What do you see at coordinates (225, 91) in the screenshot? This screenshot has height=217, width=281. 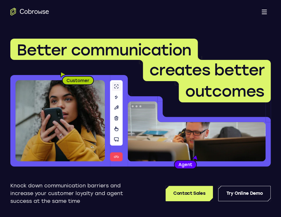 I see `span: outcomes` at bounding box center [225, 91].